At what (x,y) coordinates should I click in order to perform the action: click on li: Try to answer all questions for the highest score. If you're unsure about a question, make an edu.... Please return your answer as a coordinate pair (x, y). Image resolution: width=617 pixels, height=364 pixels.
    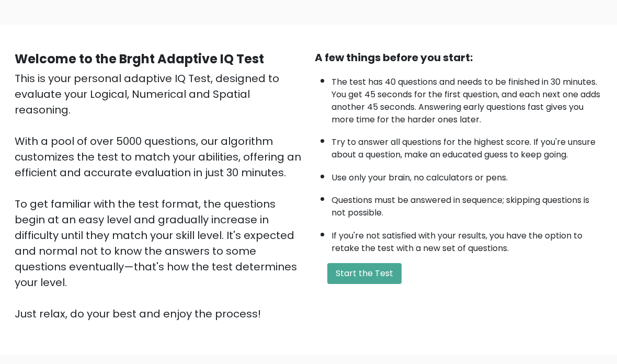
    Looking at the image, I should click on (467, 146).